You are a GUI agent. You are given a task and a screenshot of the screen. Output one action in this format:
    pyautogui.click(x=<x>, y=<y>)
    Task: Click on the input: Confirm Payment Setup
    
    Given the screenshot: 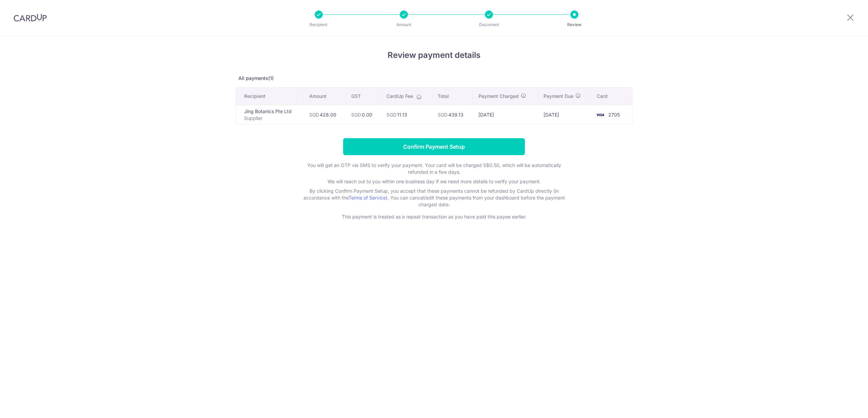 What is the action you would take?
    pyautogui.click(x=434, y=146)
    